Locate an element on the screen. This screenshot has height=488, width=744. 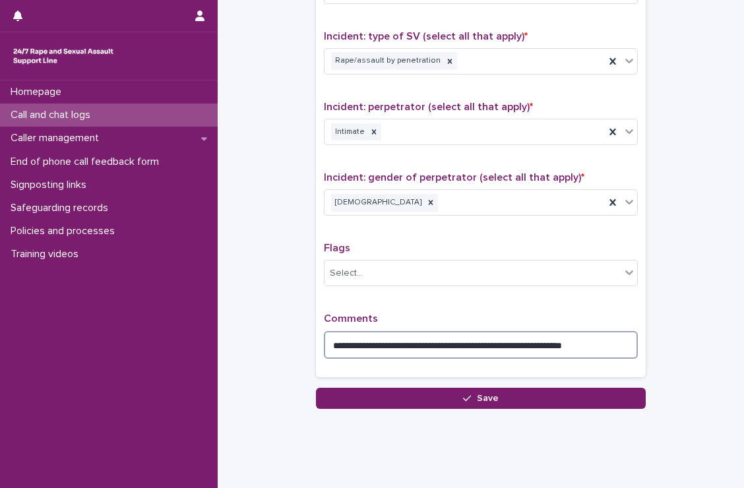
p: Call and chat logs is located at coordinates (53, 115).